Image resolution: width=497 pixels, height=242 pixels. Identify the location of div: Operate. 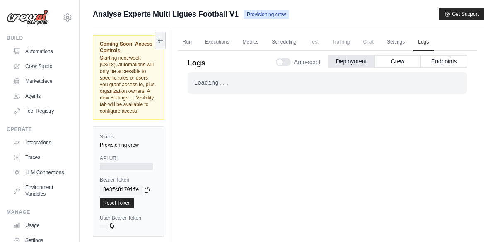
(39, 129).